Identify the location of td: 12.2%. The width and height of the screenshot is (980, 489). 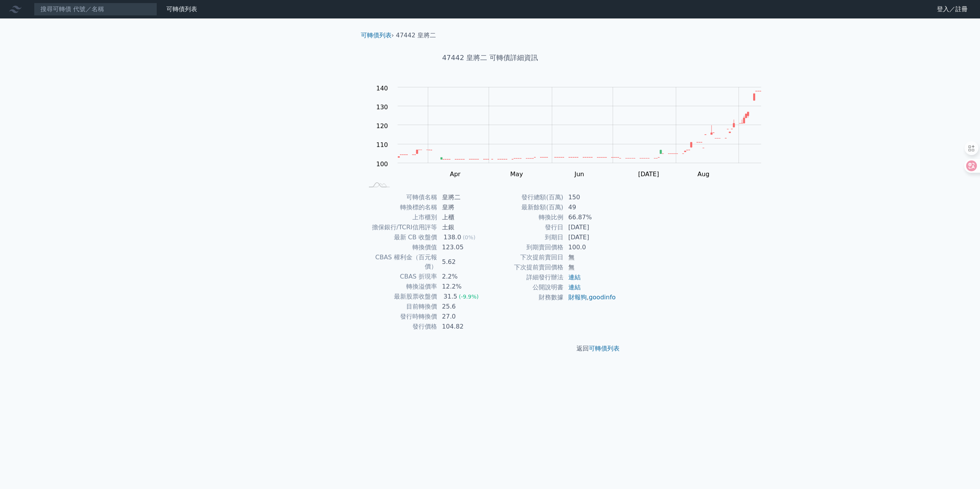
(463, 287).